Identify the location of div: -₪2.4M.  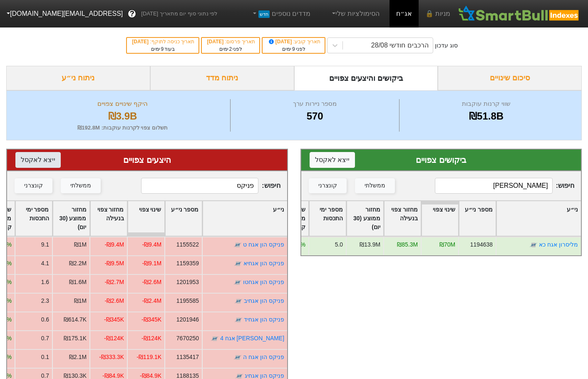
(152, 301).